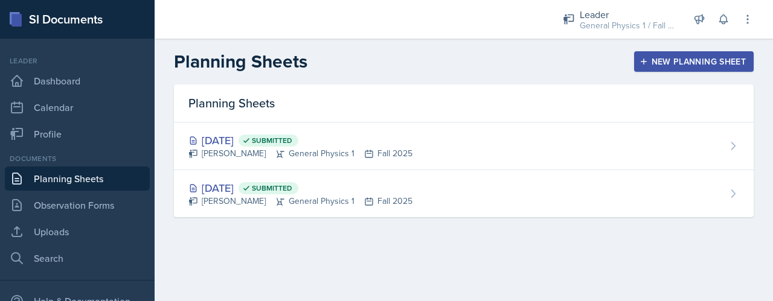 The image size is (773, 301). What do you see at coordinates (77, 258) in the screenshot?
I see `a: Search` at bounding box center [77, 258].